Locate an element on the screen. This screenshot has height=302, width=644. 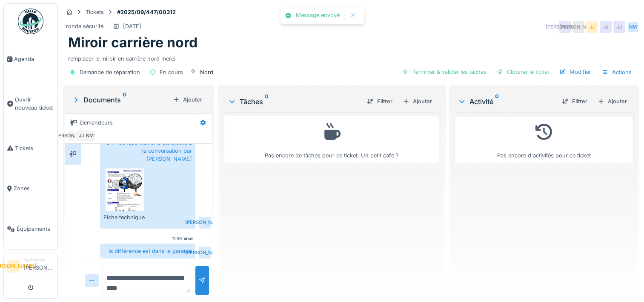
strong: #2025/09/447/00312 is located at coordinates (147, 12).